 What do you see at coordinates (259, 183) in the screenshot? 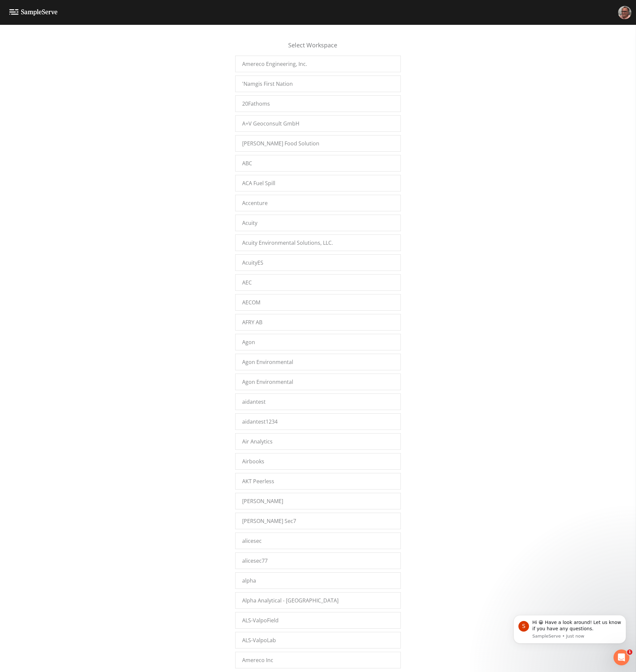
I see `span: ACA Fuel Spill` at bounding box center [259, 183].